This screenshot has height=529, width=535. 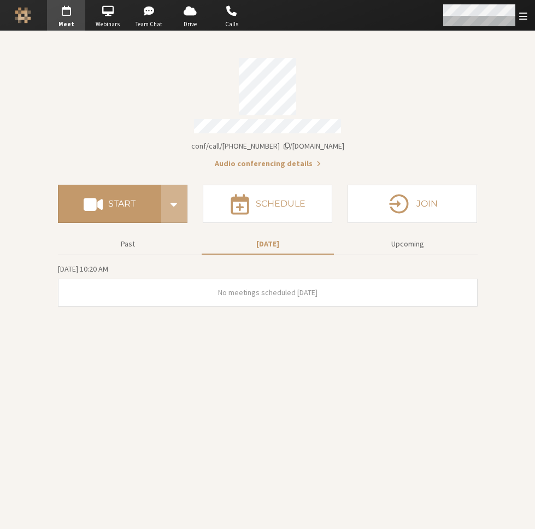 What do you see at coordinates (412, 204) in the screenshot?
I see `button: Join` at bounding box center [412, 204].